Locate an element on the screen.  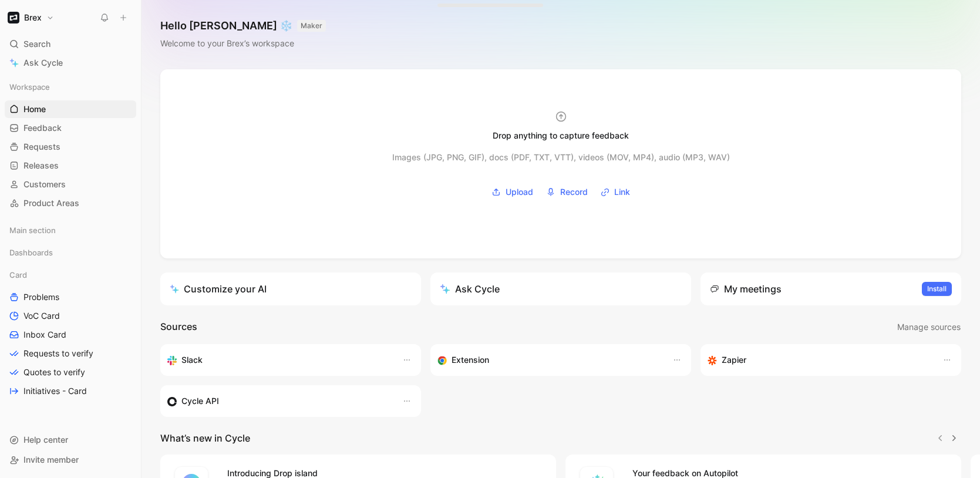
span: Customers is located at coordinates (45, 185).